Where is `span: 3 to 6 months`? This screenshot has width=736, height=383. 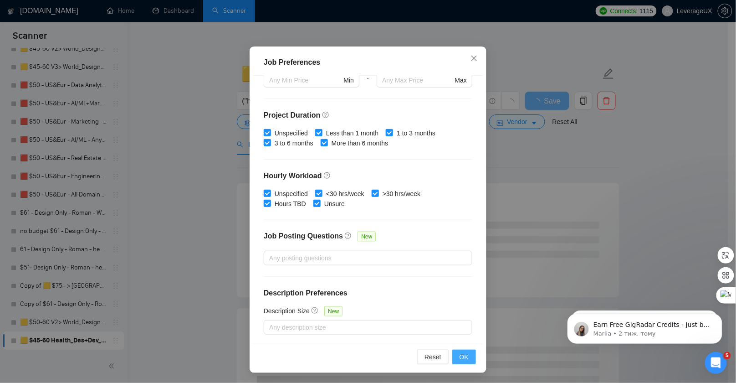 span: 3 to 6 months is located at coordinates (294, 143).